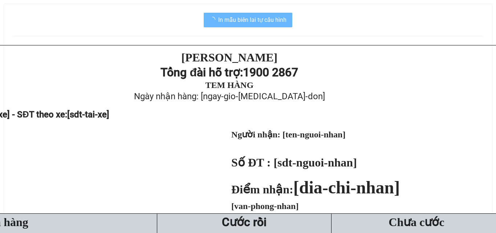 The image size is (496, 233). Describe the element at coordinates (214, 20) in the screenshot. I see `span: loading` at that location.